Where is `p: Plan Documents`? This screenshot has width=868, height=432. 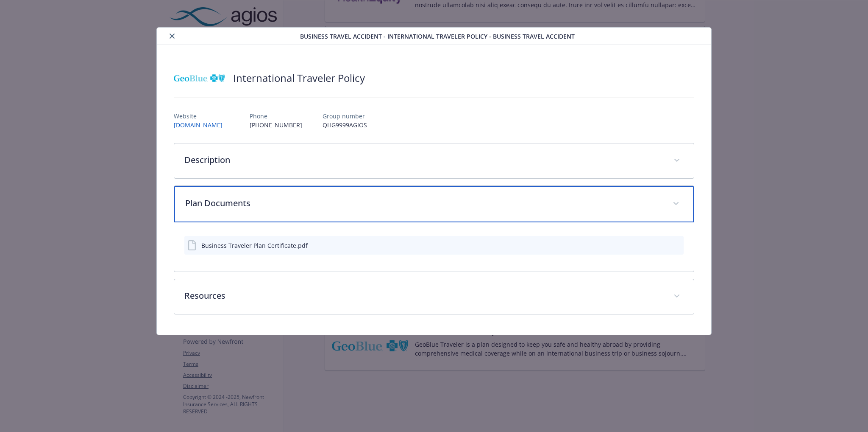
p: Plan Documents is located at coordinates (424, 203).